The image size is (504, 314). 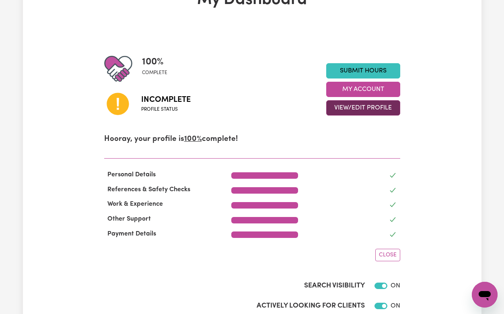 I want to click on label: Search Visibility, so click(x=334, y=286).